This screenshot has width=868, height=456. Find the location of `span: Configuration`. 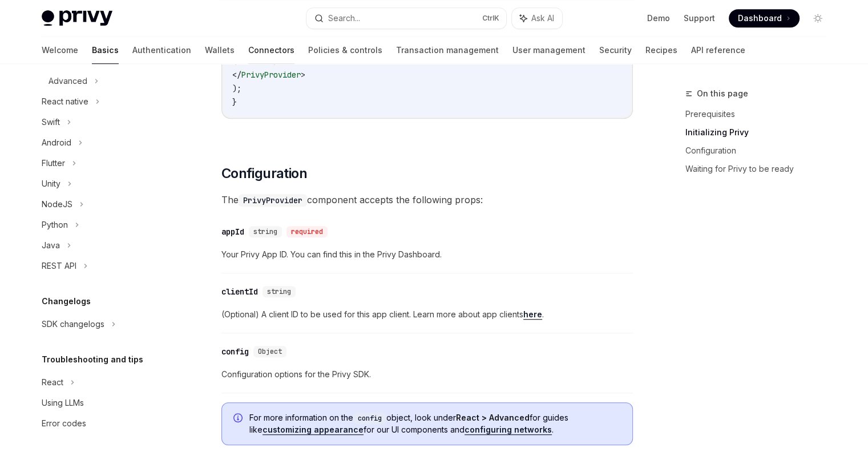

span: Configuration is located at coordinates (264, 174).